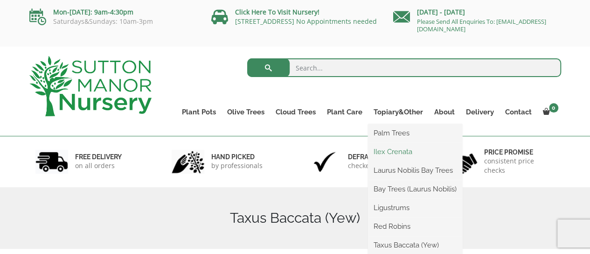  What do you see at coordinates (379, 157) in the screenshot?
I see `h6: Defra approved` at bounding box center [379, 157].